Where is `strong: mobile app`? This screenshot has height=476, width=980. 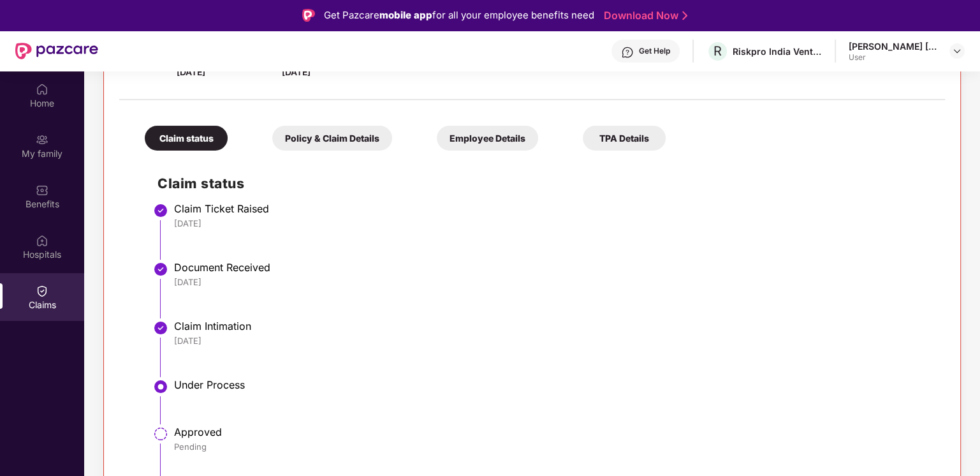 strong: mobile app is located at coordinates (406, 14).